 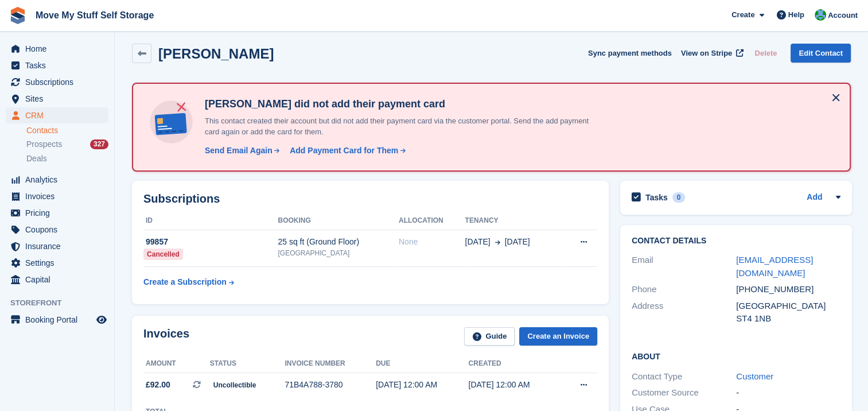 What do you see at coordinates (163, 254) in the screenshot?
I see `div: Cancelled` at bounding box center [163, 254].